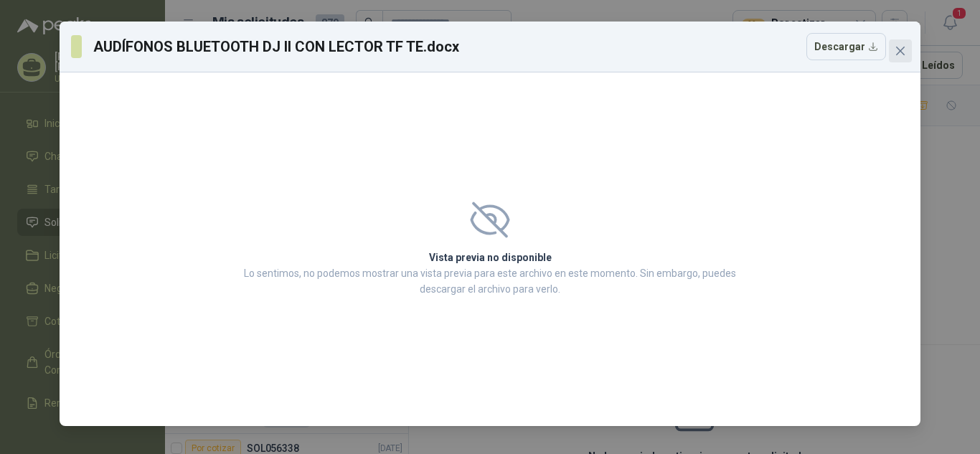 This screenshot has width=980, height=454. Describe the element at coordinates (276, 46) in the screenshot. I see `h3: AUDÍFONOS BLUETOOTH DJ II CON LECTOR TF TE.docx` at that location.